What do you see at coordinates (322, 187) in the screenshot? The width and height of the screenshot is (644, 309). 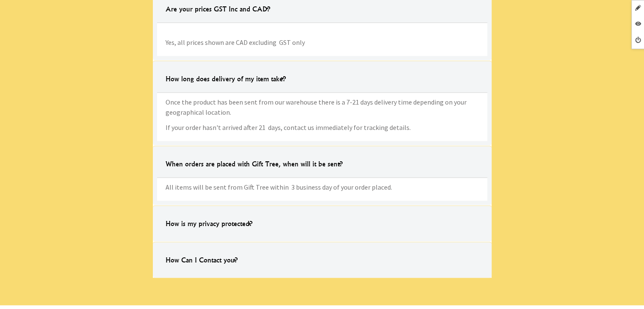 I see `p: All items will be sent from Gift Tree within 3 business day of your order placed.` at bounding box center [322, 187].